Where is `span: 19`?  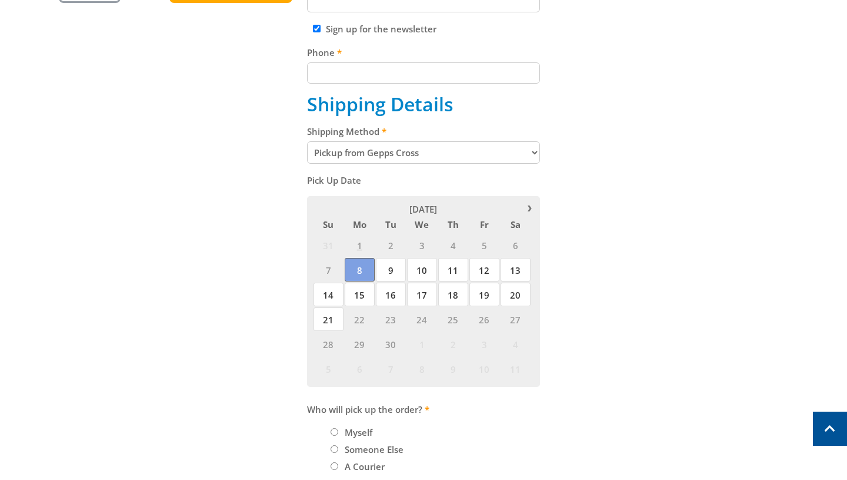 span: 19 is located at coordinates (484, 294).